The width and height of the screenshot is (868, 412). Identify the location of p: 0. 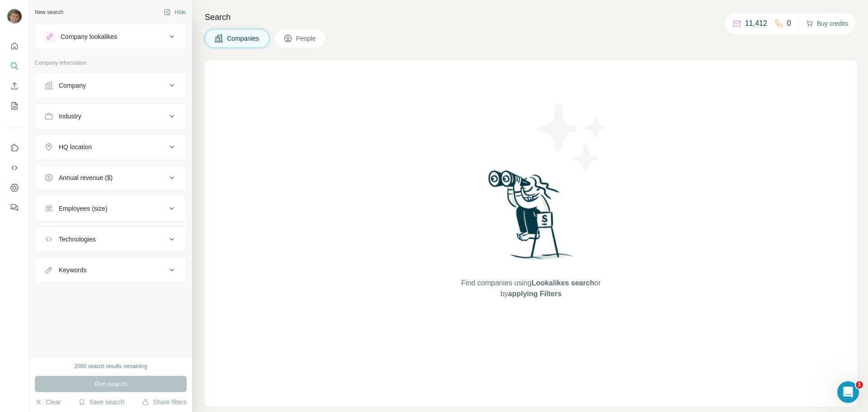
(789, 23).